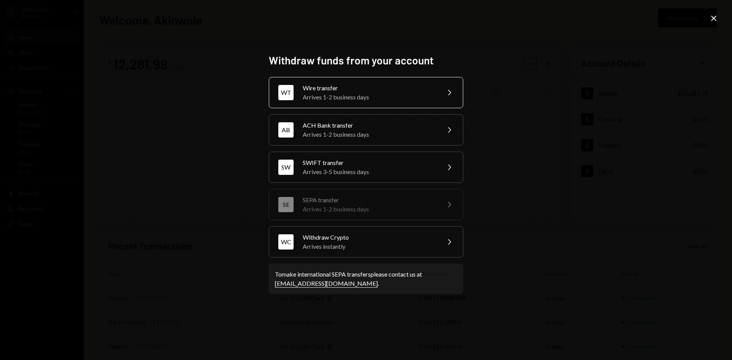 This screenshot has width=732, height=360. What do you see at coordinates (369, 238) in the screenshot?
I see `div: Withdraw Crypto` at bounding box center [369, 238].